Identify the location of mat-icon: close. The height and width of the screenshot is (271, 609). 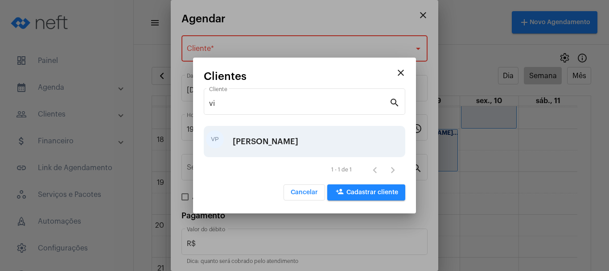
(401, 73).